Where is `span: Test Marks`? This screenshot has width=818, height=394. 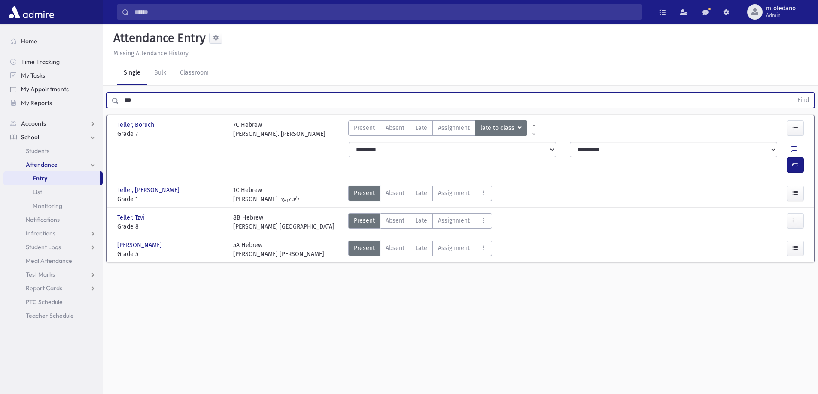 span: Test Marks is located at coordinates (40, 275).